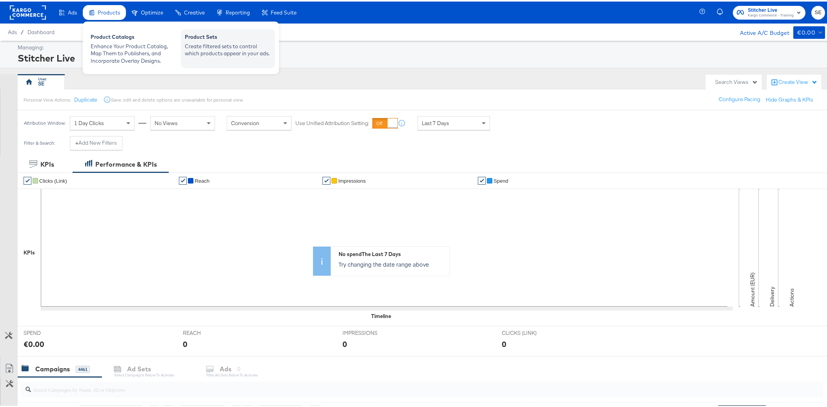 This screenshot has width=827, height=407. Describe the element at coordinates (86, 98) in the screenshot. I see `button: Duplicate` at that location.